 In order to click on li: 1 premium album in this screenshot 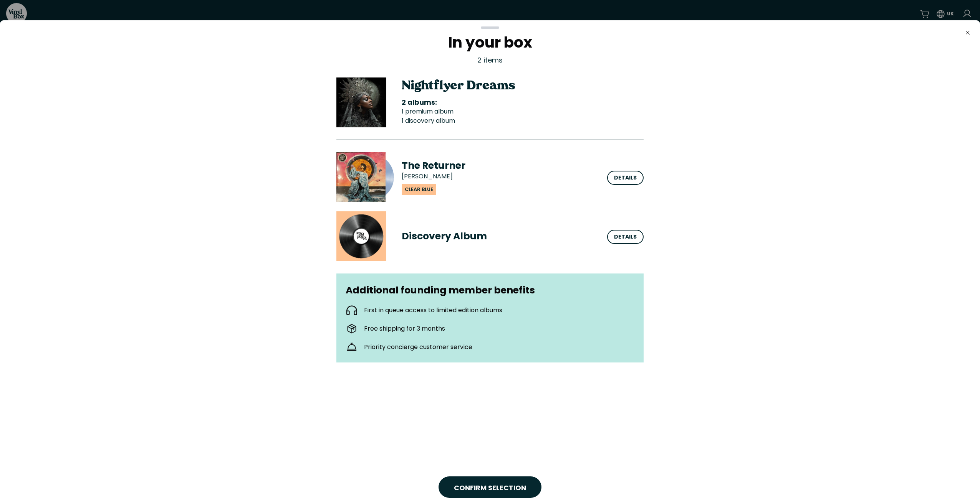, I will do `click(522, 111)`.